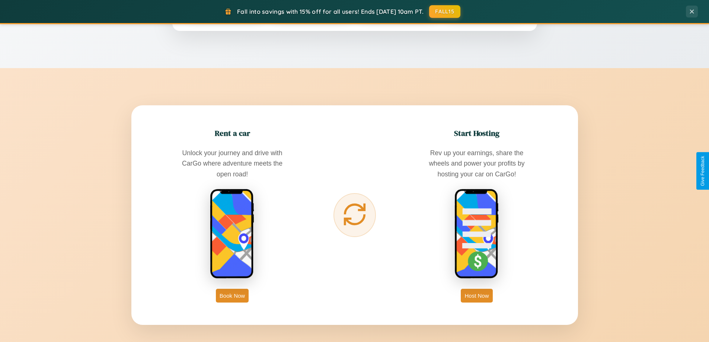  Describe the element at coordinates (232, 133) in the screenshot. I see `h2: Rent a car` at that location.